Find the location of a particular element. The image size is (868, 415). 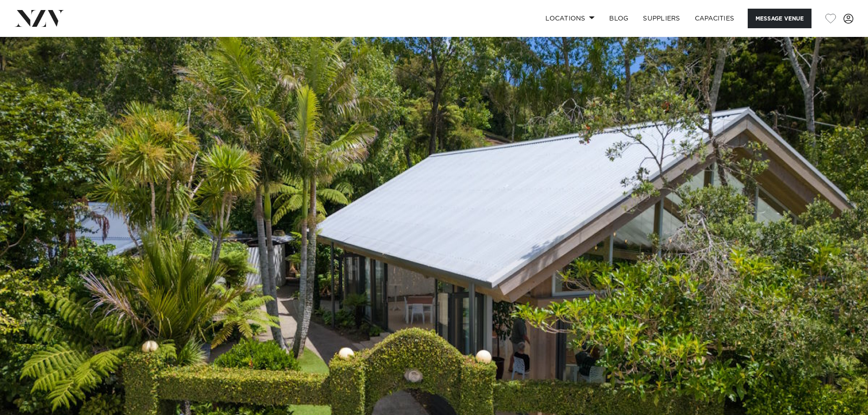

img: nzv-logo.png is located at coordinates (39, 18).